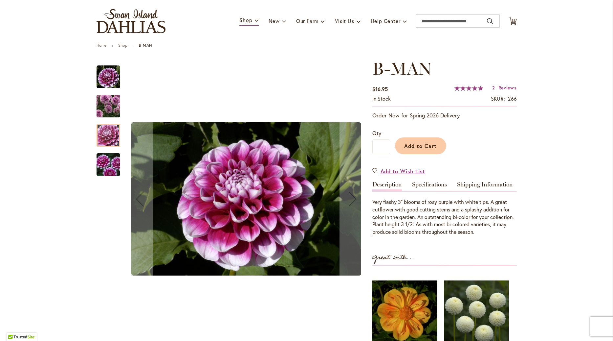  What do you see at coordinates (261, 199) in the screenshot?
I see `div: Product Images` at bounding box center [261, 199].